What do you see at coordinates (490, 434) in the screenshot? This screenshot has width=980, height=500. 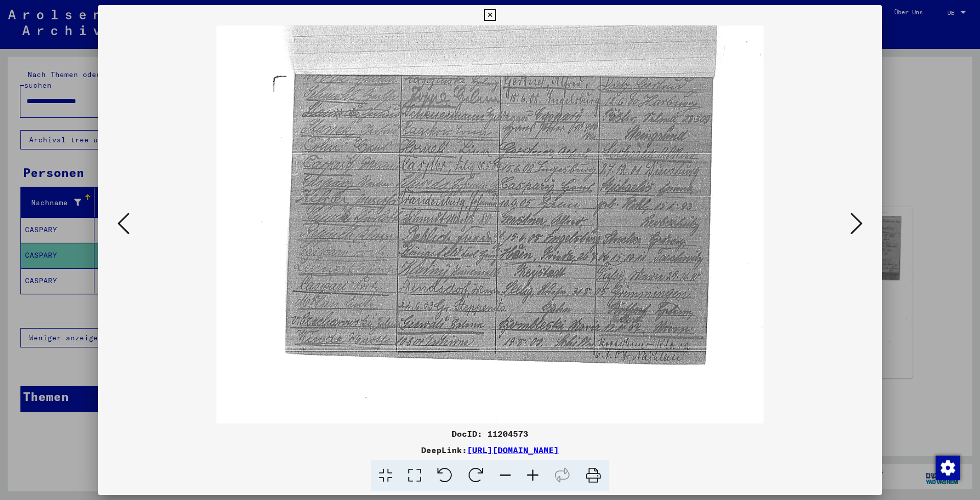 I see `div: DocID: 11204573` at bounding box center [490, 434].